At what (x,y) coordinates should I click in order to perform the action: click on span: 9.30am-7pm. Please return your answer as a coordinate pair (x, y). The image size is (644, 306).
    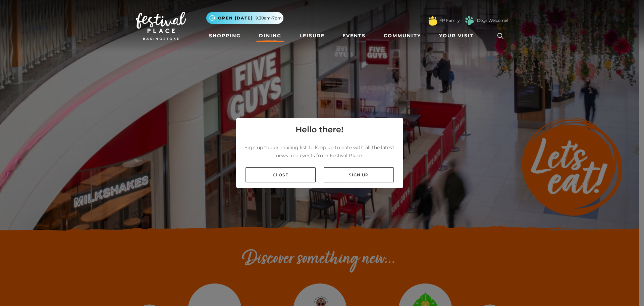
    Looking at the image, I should click on (269, 18).